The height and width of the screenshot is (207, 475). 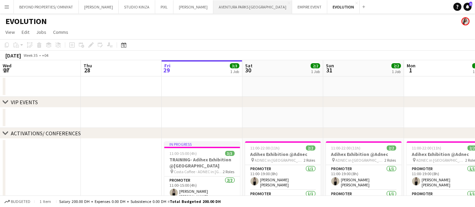 I want to click on span: Thu, so click(x=88, y=66).